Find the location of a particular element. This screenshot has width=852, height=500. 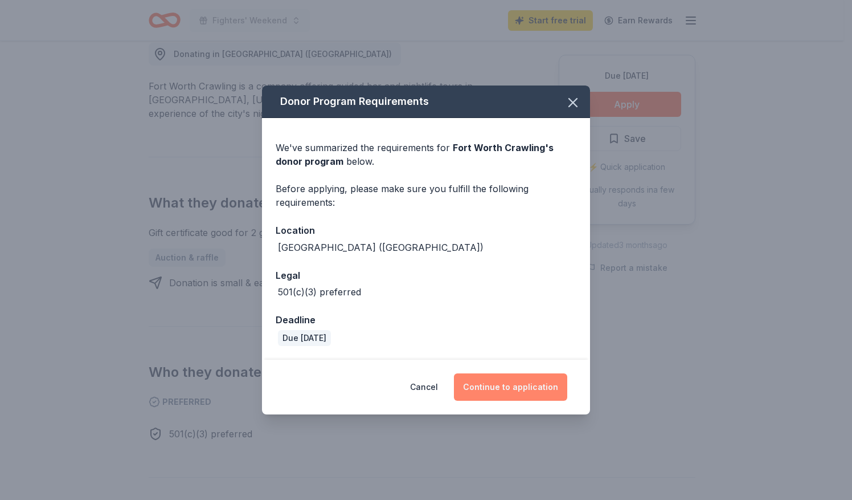

button: Cancel is located at coordinates (424, 387).